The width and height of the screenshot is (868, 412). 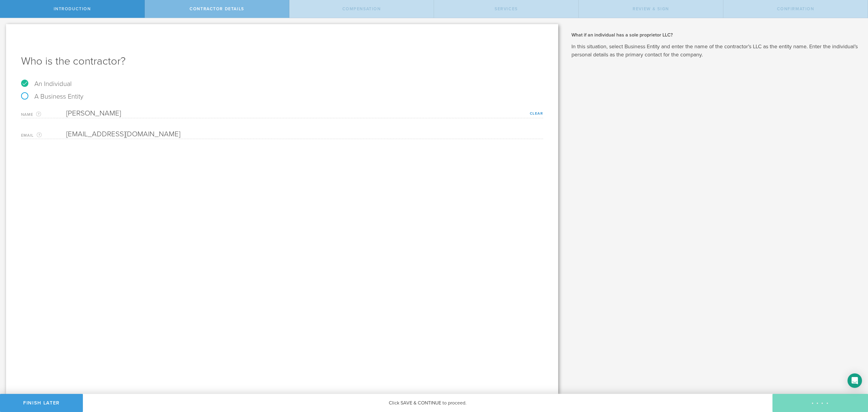 What do you see at coordinates (651, 9) in the screenshot?
I see `span: Review & sign` at bounding box center [651, 9].